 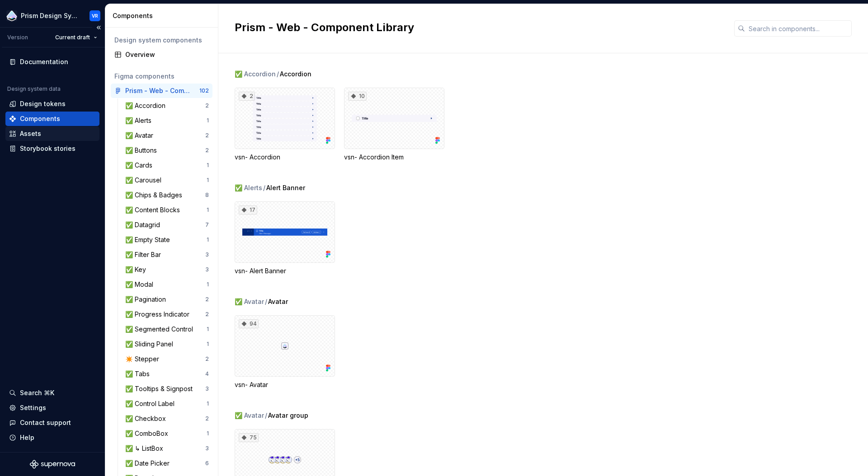 I want to click on button: Prism Design SystemVR, so click(x=53, y=16).